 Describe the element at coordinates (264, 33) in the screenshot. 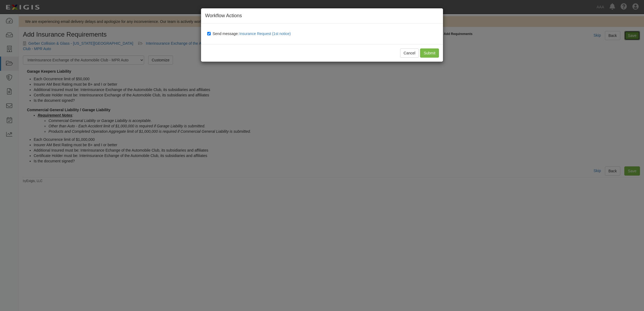

I see `span: Insurance Request (1st notice)` at that location.